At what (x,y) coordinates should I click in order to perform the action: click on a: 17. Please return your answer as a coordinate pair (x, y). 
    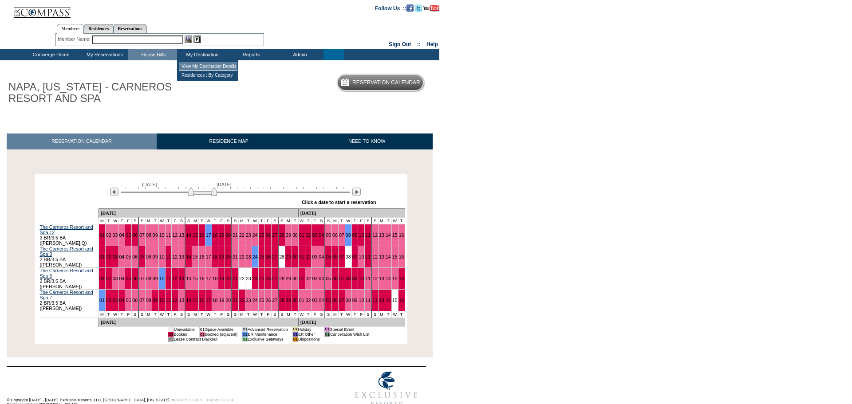
    Looking at the image, I should click on (209, 300).